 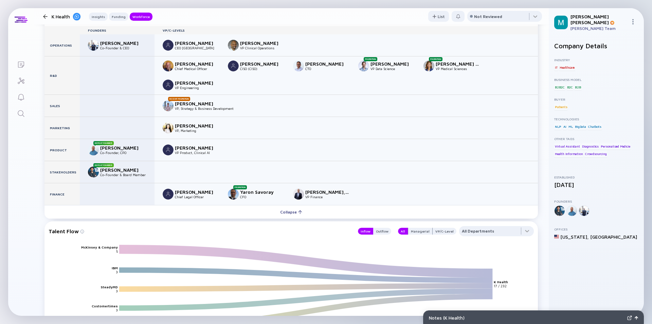 I want to click on div: Chief Medical Officer, so click(x=197, y=69).